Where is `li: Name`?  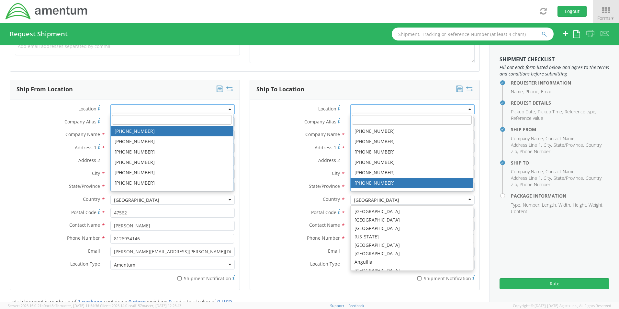
li: Name is located at coordinates (517, 92).